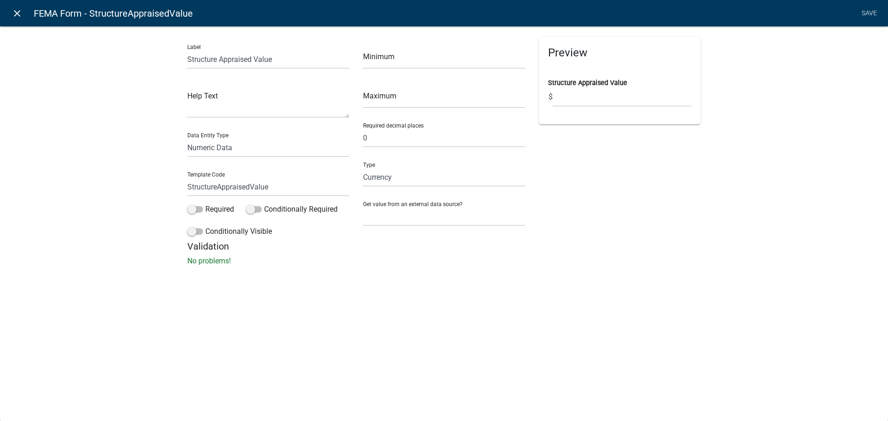 The height and width of the screenshot is (421, 888). I want to click on label: Structure Appraised Value, so click(587, 83).